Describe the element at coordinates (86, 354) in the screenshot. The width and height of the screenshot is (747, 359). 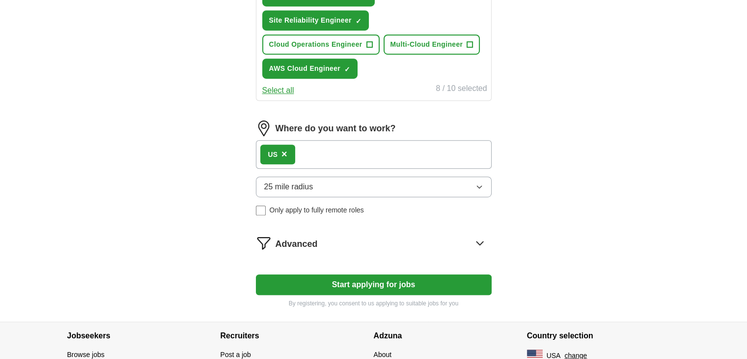
I see `a: Browse jobs` at that location.